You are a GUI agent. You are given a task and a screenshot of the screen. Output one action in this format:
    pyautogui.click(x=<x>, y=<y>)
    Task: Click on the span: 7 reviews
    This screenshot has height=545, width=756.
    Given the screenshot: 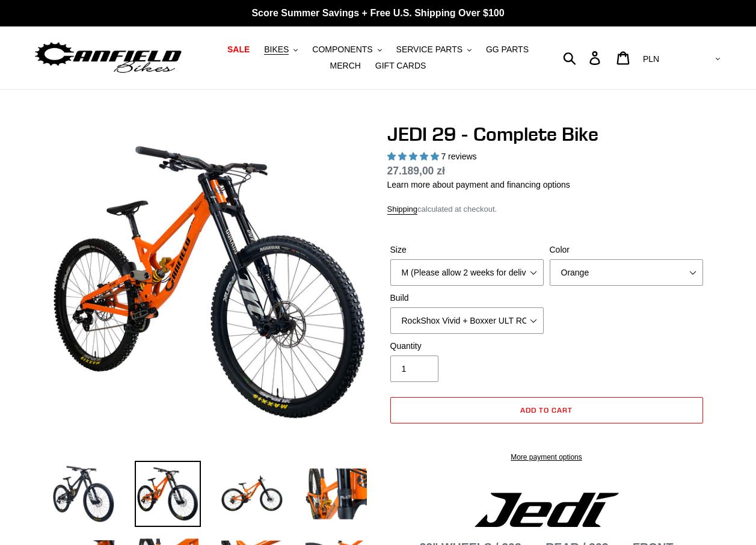 What is the action you would take?
    pyautogui.click(x=458, y=156)
    